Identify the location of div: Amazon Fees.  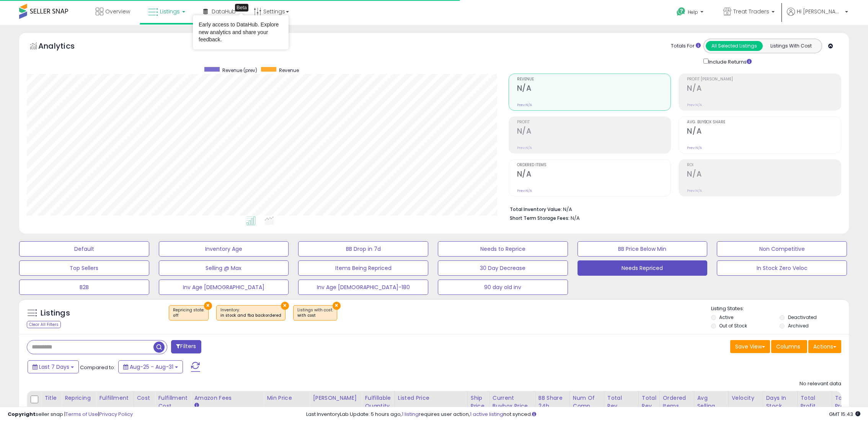
(227, 398).